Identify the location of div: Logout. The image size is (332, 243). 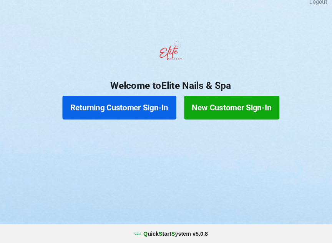
(309, 8).